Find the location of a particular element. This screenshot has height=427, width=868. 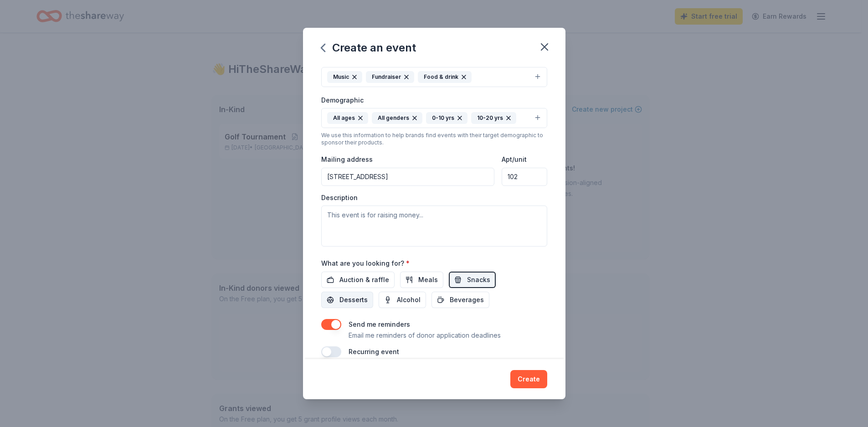

span: Desserts is located at coordinates (353, 300).